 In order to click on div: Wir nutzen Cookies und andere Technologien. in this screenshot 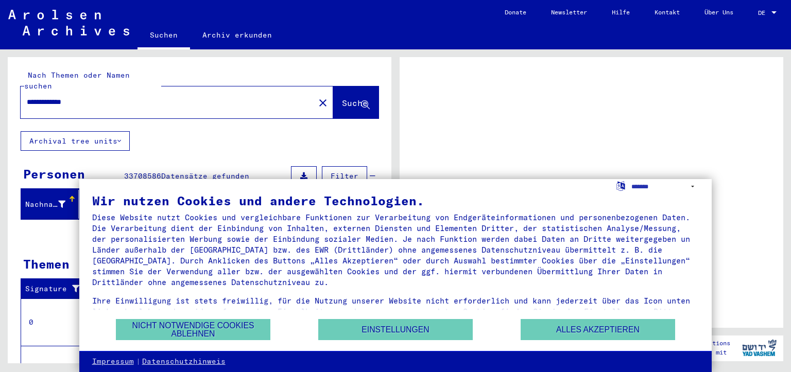, I will do `click(396, 201)`.